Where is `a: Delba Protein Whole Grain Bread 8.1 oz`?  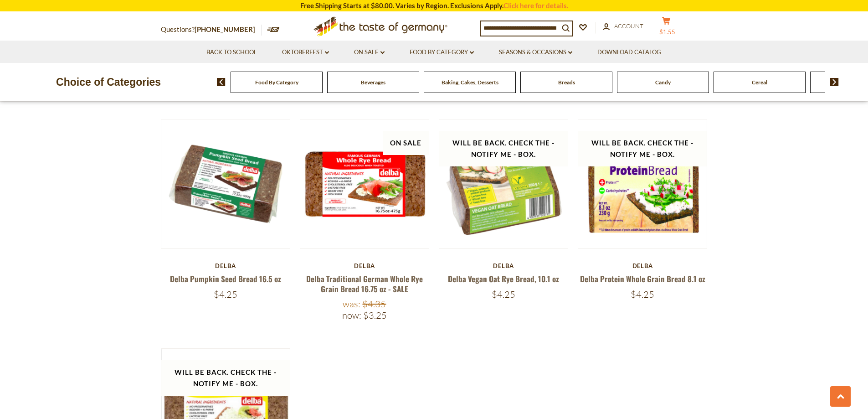
a: Delba Protein Whole Grain Bread 8.1 oz is located at coordinates (643, 278).